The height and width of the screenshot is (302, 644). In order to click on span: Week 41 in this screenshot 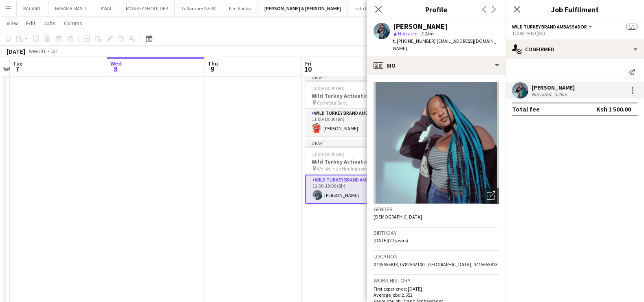, I will do `click(37, 51)`.